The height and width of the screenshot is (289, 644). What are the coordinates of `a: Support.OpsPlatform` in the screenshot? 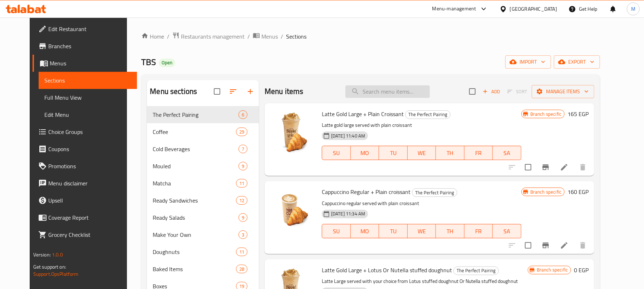 It's located at (56, 274).